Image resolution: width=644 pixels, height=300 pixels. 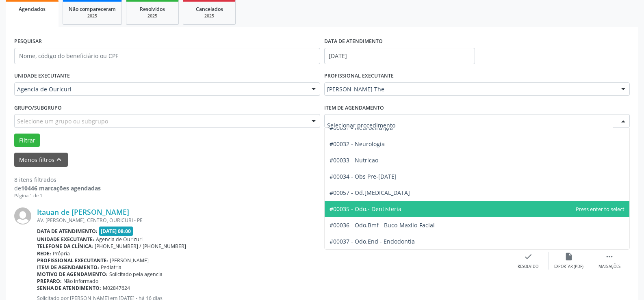 What do you see at coordinates (569, 256) in the screenshot?
I see `i: insert_drive_file` at bounding box center [569, 256].